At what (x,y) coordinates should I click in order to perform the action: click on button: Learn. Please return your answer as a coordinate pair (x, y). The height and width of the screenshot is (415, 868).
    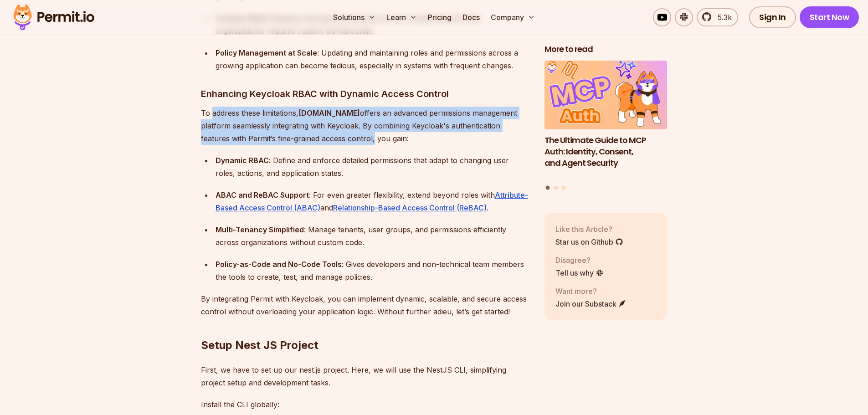
    Looking at the image, I should click on (402, 18).